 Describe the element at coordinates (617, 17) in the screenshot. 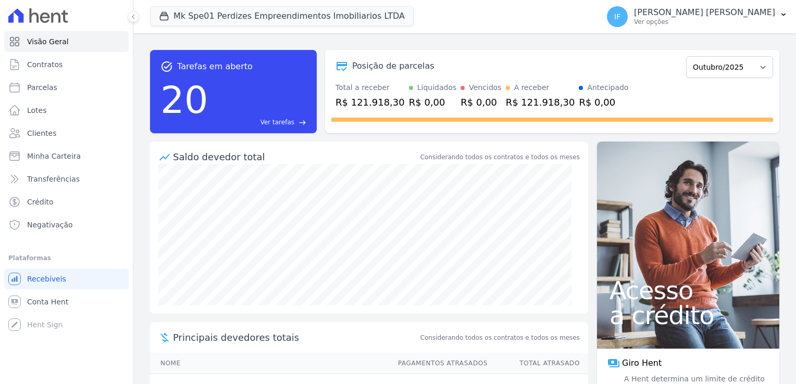

I see `span: IF` at that location.